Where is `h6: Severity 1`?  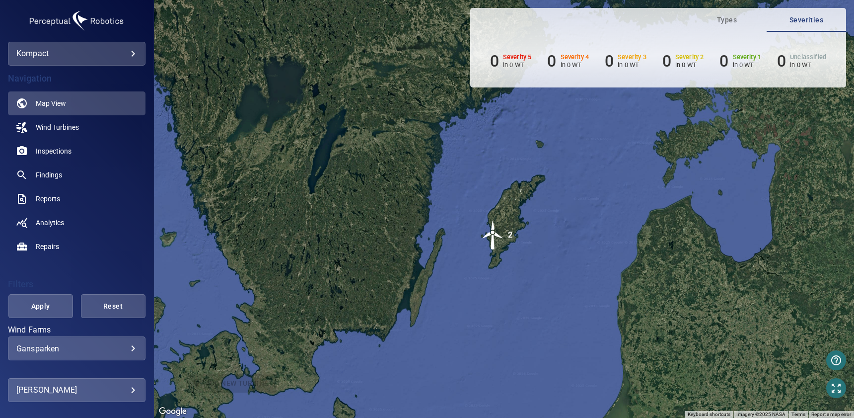
h6: Severity 1 is located at coordinates (747, 57).